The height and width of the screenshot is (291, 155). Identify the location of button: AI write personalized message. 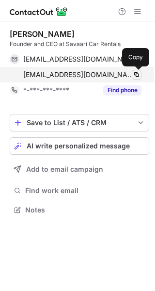
(79, 146).